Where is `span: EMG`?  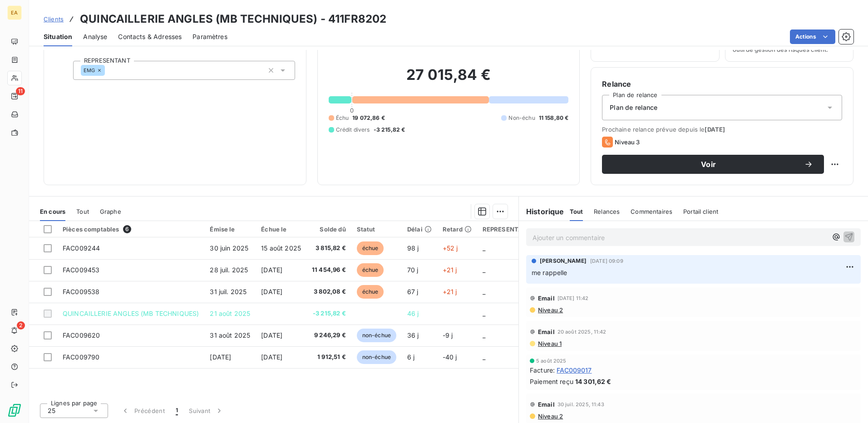
span: EMG is located at coordinates (89, 70).